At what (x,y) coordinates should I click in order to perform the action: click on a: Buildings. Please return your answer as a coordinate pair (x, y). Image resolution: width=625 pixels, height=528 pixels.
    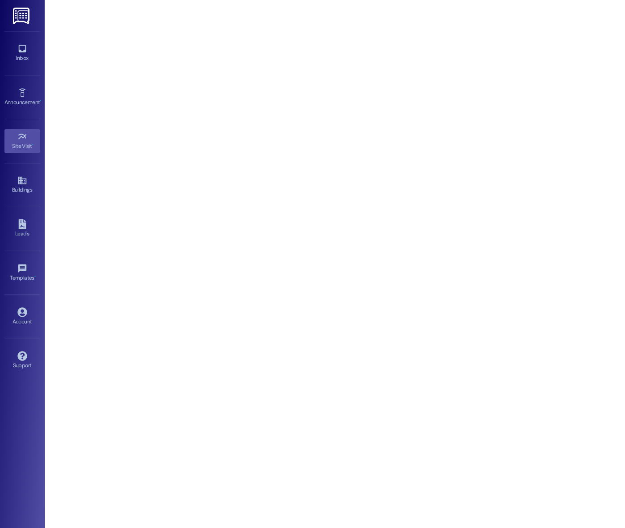
    Looking at the image, I should click on (22, 185).